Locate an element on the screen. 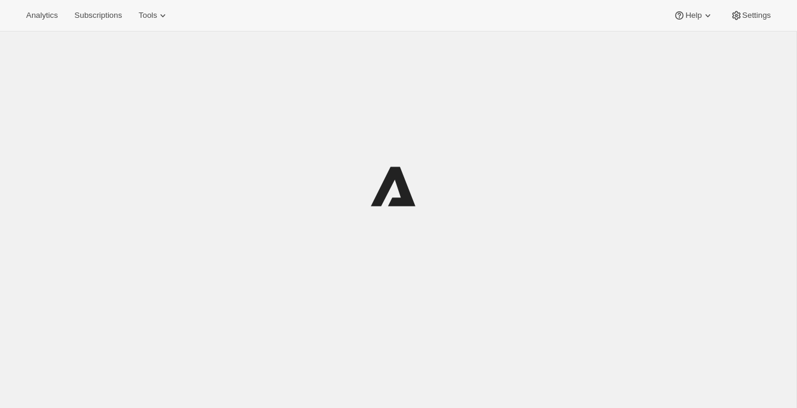 Image resolution: width=797 pixels, height=408 pixels. span: Settings is located at coordinates (757, 15).